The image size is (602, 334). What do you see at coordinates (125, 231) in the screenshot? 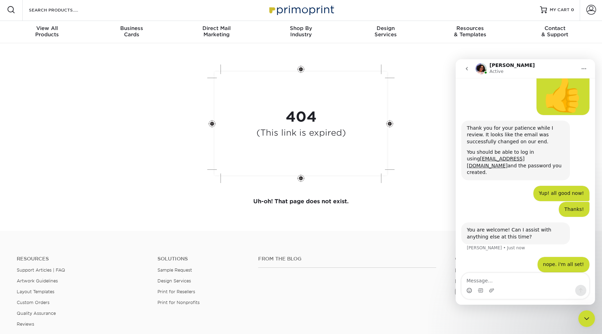
I see `button: Send a message…` at bounding box center [125, 231].